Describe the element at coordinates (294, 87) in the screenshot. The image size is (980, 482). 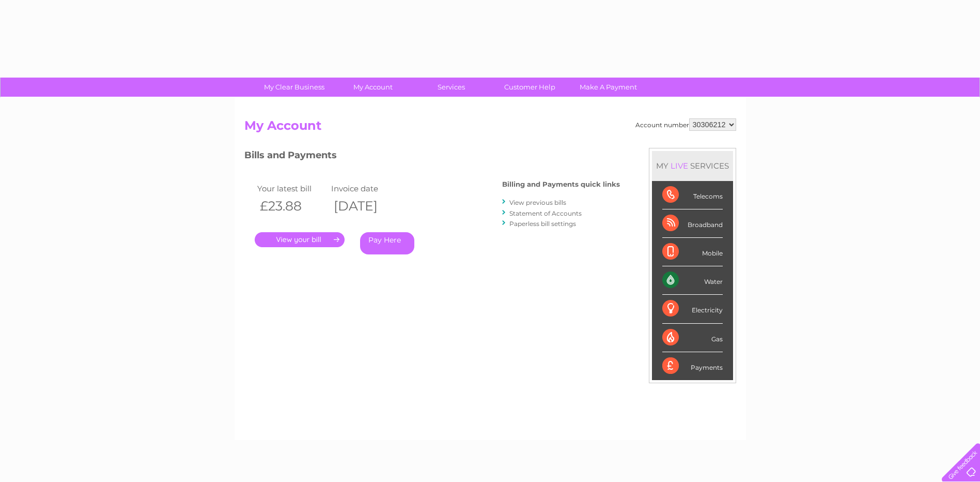
I see `a: My Clear Business` at that location.